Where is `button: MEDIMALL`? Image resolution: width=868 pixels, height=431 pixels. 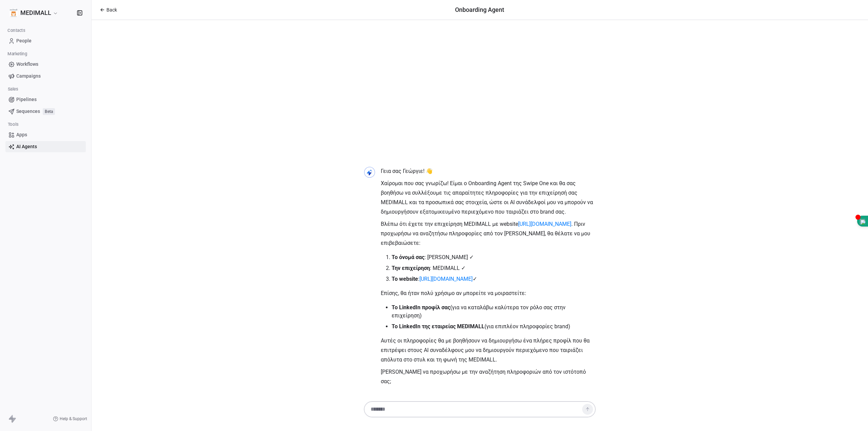 button: MEDIMALL is located at coordinates (34, 13).